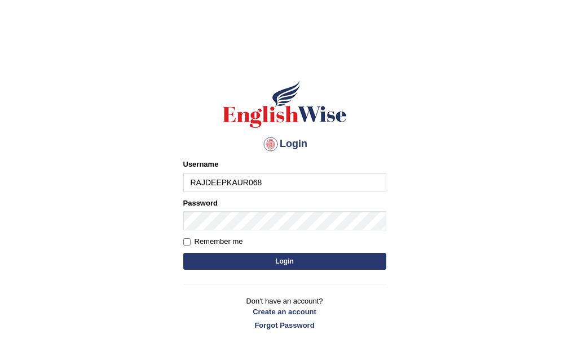 The image size is (569, 361). I want to click on label: Remember me, so click(213, 242).